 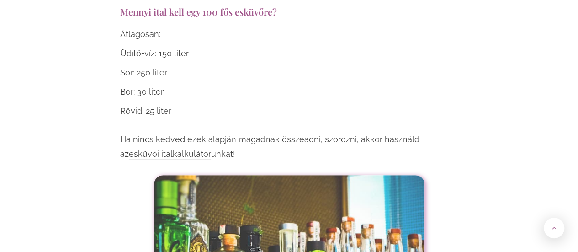 I want to click on a: esküvői italkalkulátor, so click(x=170, y=154).